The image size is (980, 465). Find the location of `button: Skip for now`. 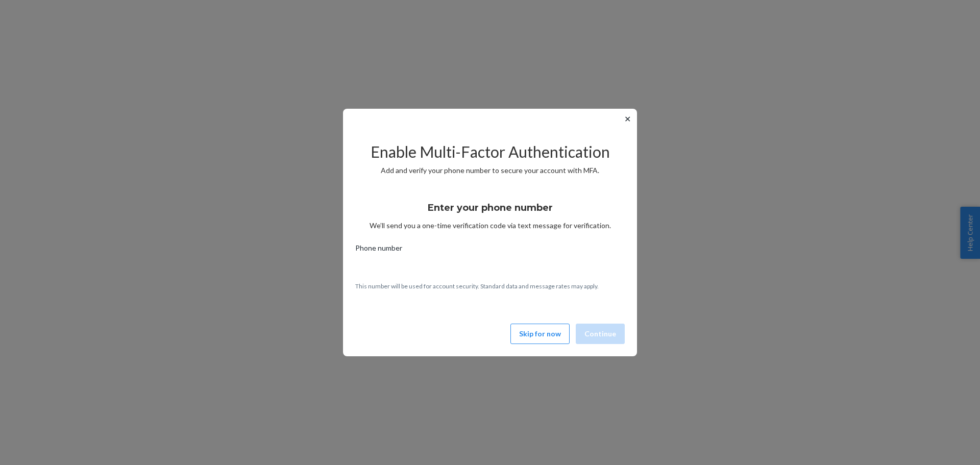

button: Skip for now is located at coordinates (540, 334).